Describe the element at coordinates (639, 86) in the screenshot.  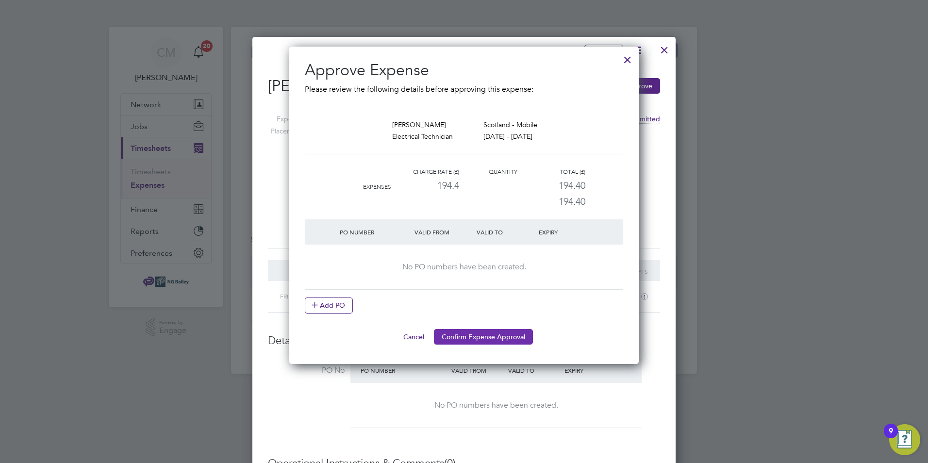
I see `button: Approve` at that location.